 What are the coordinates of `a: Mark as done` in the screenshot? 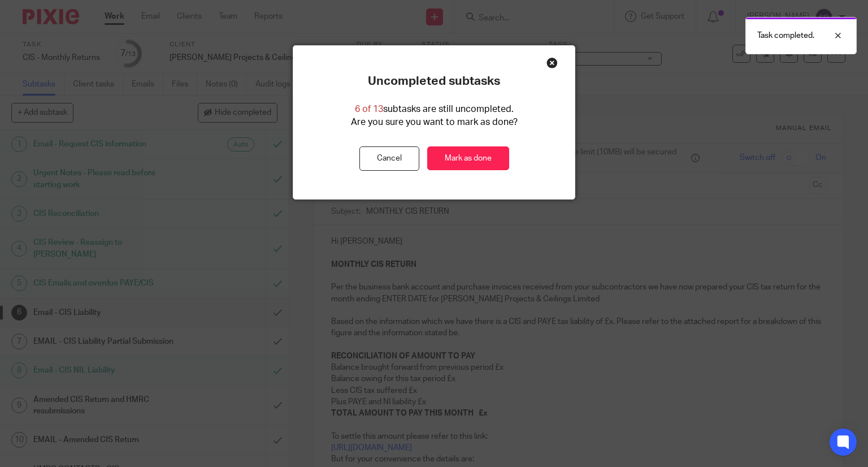 It's located at (468, 159).